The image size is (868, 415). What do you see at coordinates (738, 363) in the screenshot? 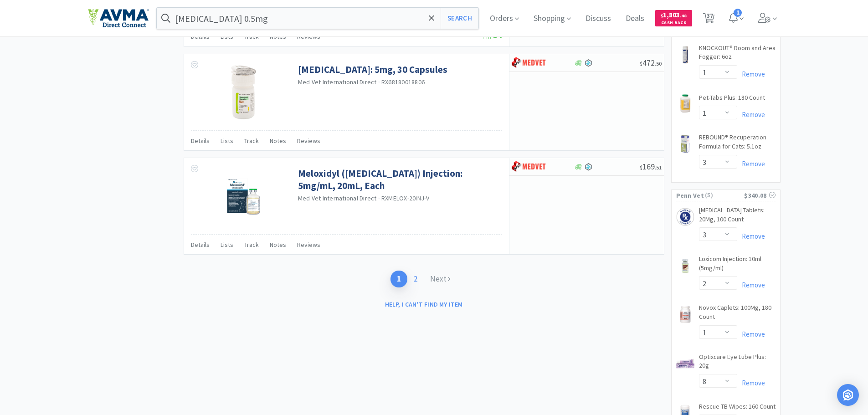
I see `a: Optixcare Eye Lube Plus: 20g` at bounding box center [738, 363].